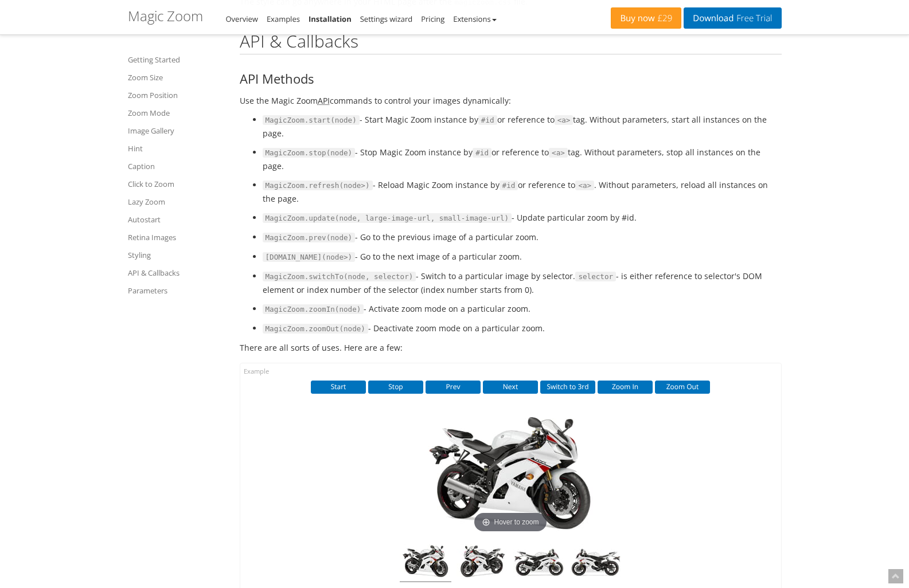 This screenshot has width=909, height=588. What do you see at coordinates (284, 19) in the screenshot?
I see `a: Examples` at bounding box center [284, 19].